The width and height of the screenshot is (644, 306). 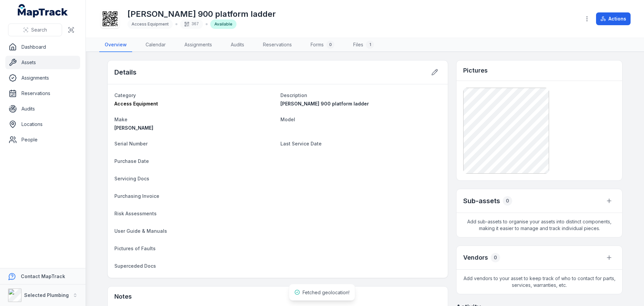 What do you see at coordinates (322, 45) in the screenshot?
I see `a: Forms0` at bounding box center [322, 45].